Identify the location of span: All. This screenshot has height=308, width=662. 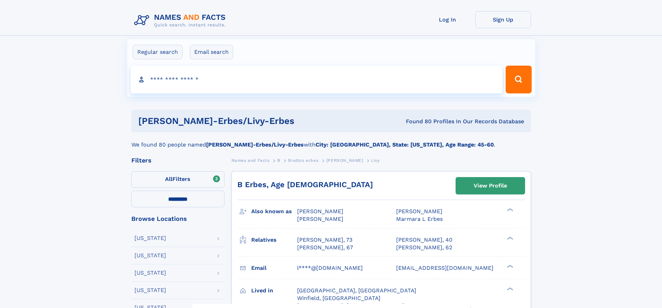
(169, 179).